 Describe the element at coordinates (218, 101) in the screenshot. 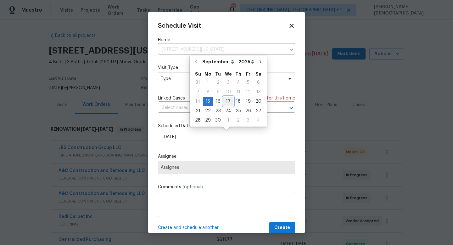

I see `div: Tue Sep 16 2025` at that location.